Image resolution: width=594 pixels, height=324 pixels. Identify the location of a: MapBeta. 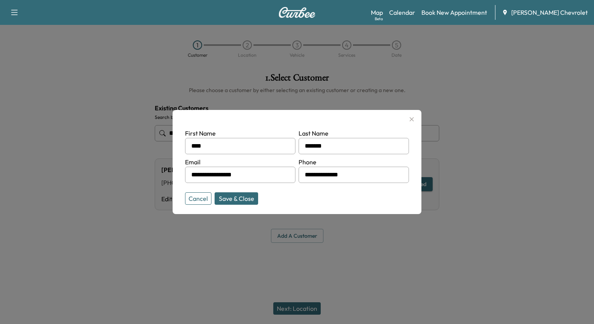
(376, 12).